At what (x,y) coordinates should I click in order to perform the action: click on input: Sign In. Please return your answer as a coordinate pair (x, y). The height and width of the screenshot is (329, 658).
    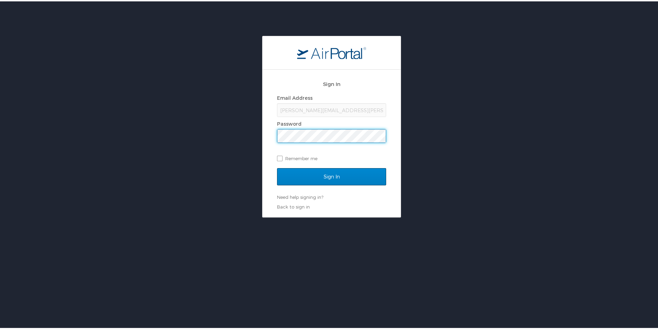
    Looking at the image, I should click on (332, 176).